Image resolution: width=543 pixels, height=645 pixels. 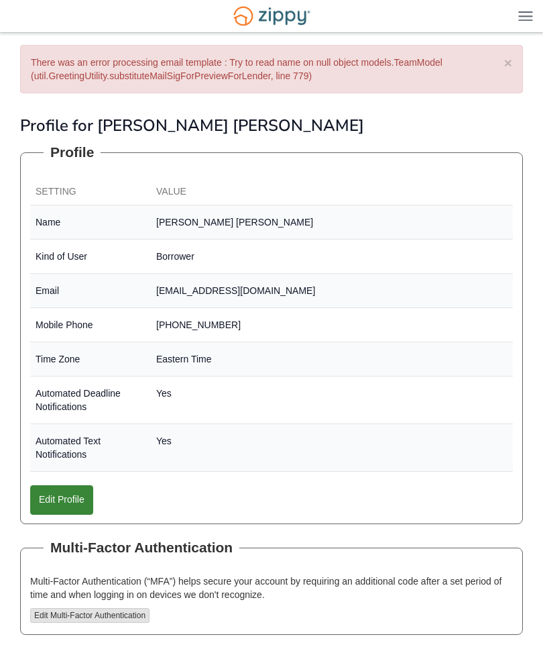 I want to click on a: Edit Profile, so click(x=62, y=500).